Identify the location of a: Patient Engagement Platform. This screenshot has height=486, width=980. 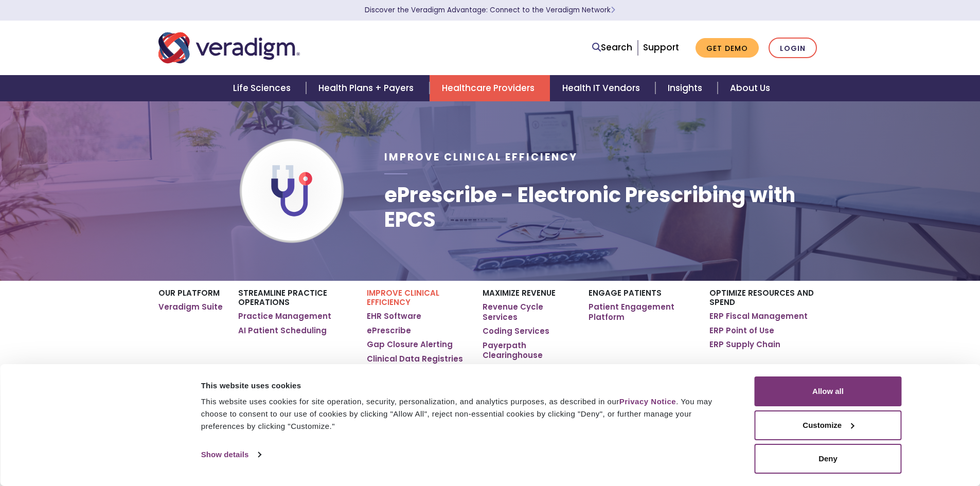
(641, 311).